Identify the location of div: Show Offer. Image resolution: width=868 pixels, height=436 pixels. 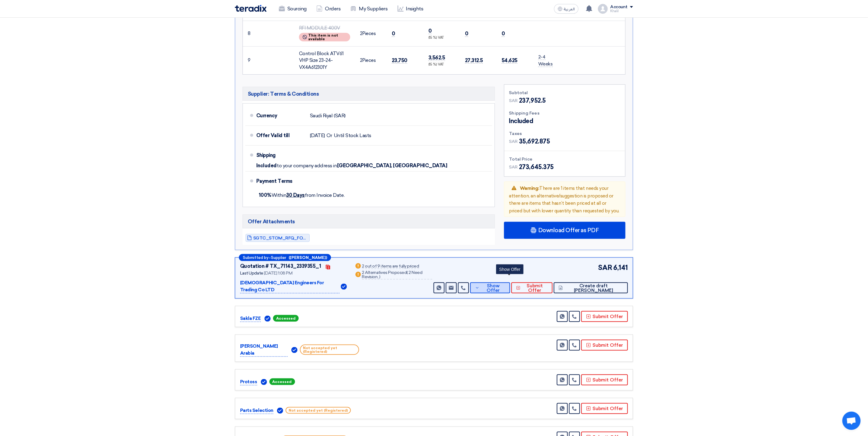
(510, 269).